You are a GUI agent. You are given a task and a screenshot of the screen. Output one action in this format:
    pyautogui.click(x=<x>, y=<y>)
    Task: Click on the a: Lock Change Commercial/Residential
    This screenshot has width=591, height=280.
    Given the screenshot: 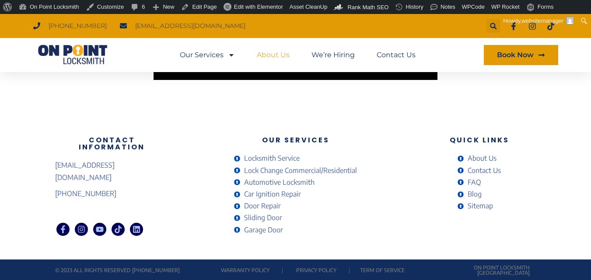 What is the action you would take?
    pyautogui.click(x=295, y=171)
    